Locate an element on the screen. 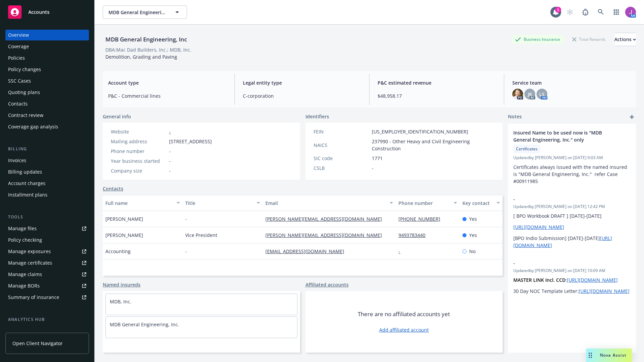  span: C-corporation is located at coordinates (302, 96).